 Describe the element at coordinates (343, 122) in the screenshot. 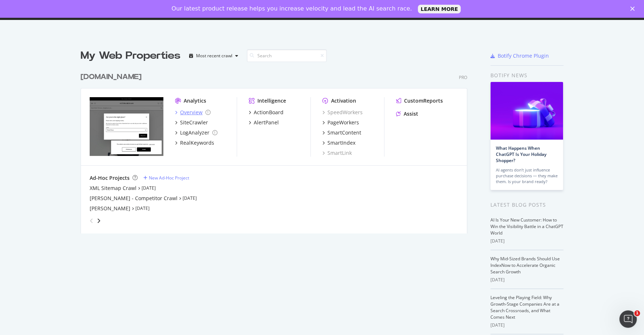

I see `div: PageWorkers` at that location.